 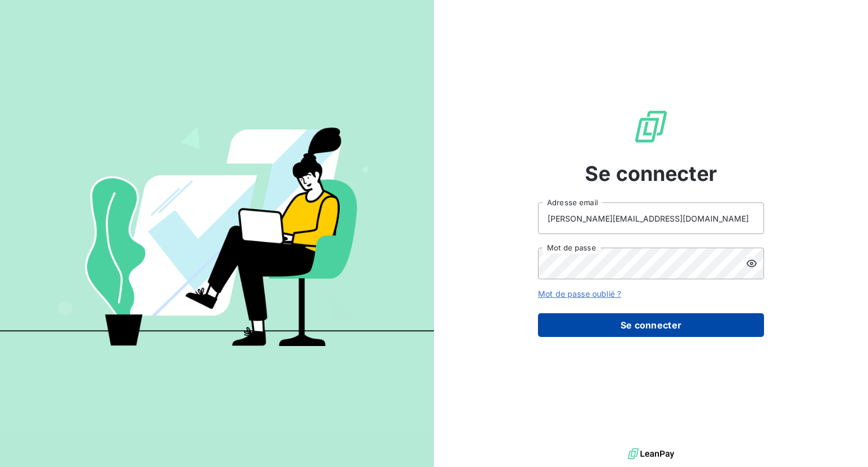 I want to click on img: Logo LeanPay, so click(x=651, y=126).